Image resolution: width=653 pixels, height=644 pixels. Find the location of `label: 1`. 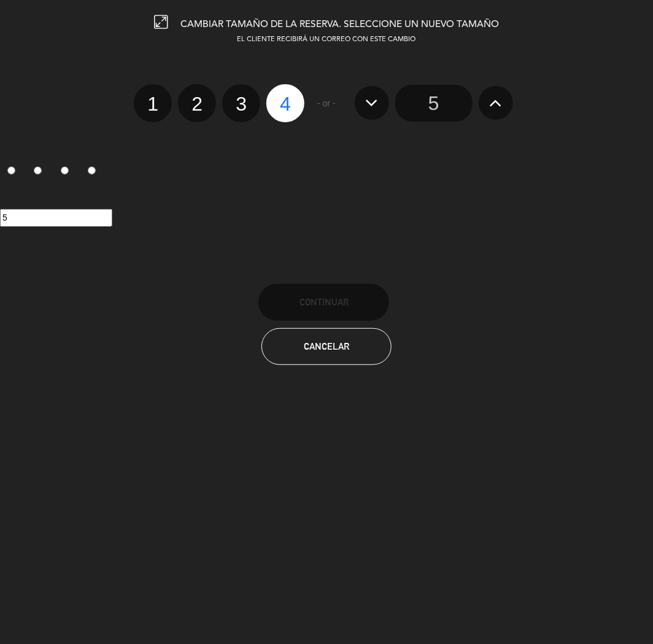

label: 1 is located at coordinates (153, 103).